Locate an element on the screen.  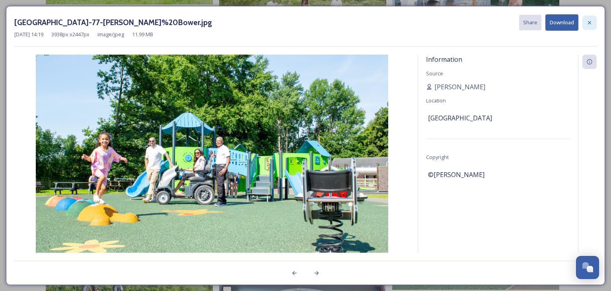
span: 3938 px x 2447 px is located at coordinates (70, 34).